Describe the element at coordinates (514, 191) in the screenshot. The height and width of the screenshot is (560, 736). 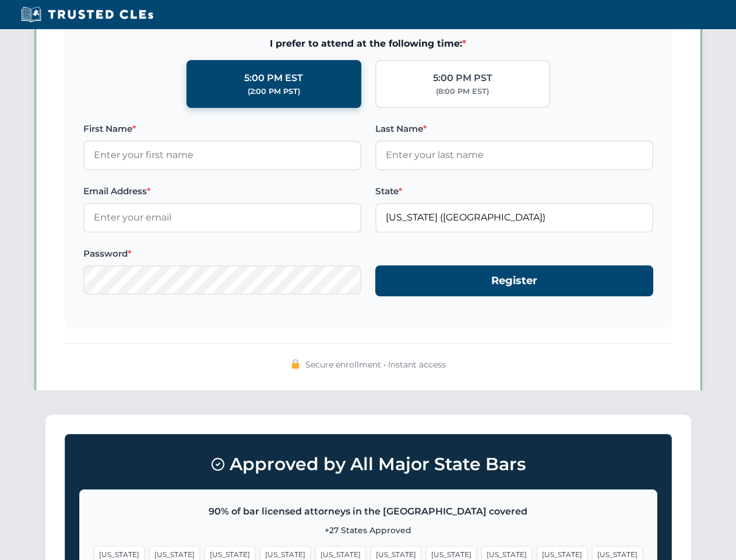
I see `label: State` at that location.